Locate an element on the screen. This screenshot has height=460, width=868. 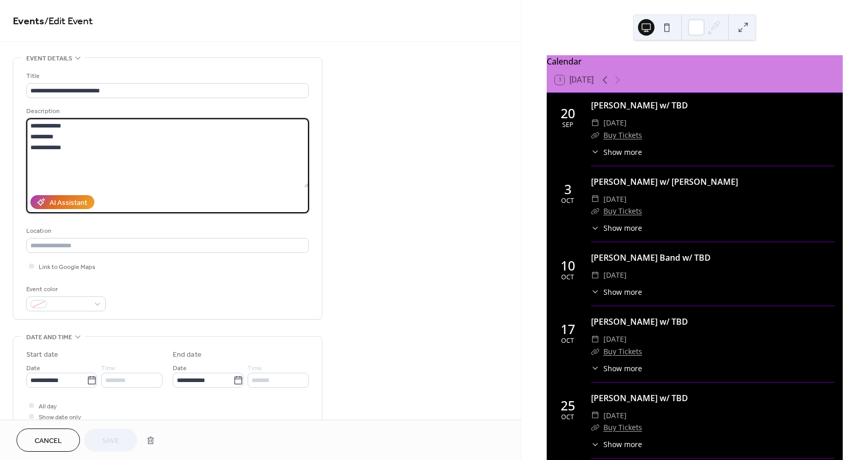
div: 20 is located at coordinates (568, 113).